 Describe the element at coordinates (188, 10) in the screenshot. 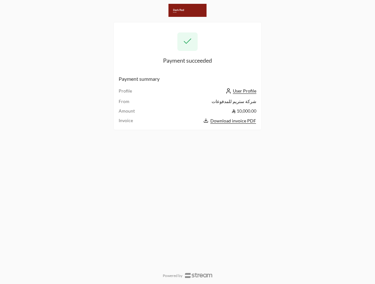

I see `img: Company Logo` at that location.